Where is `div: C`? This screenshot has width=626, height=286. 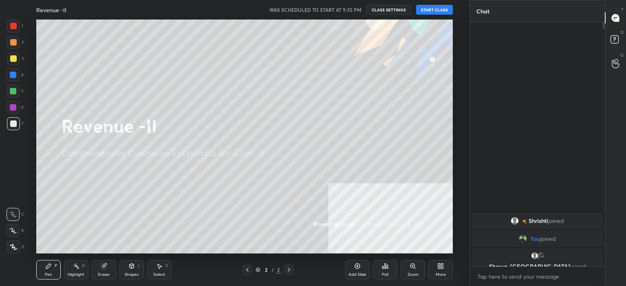 div: C is located at coordinates (15, 215).